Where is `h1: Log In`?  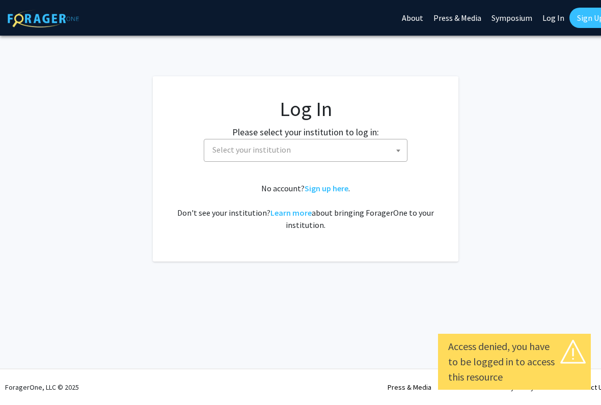 h1: Log In is located at coordinates (306, 109).